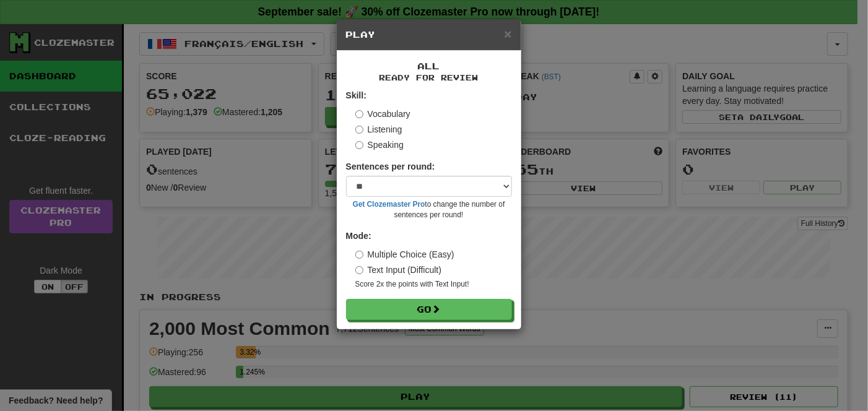  Describe the element at coordinates (429, 77) in the screenshot. I see `small: Ready for Review` at that location.